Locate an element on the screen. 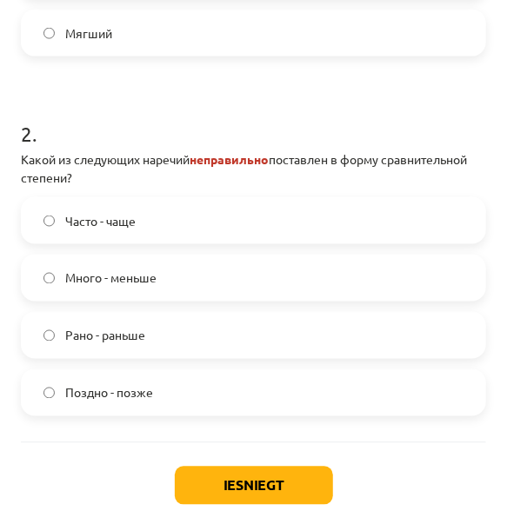 This screenshot has width=507, height=511. strong: неправильно is located at coordinates (229, 159).